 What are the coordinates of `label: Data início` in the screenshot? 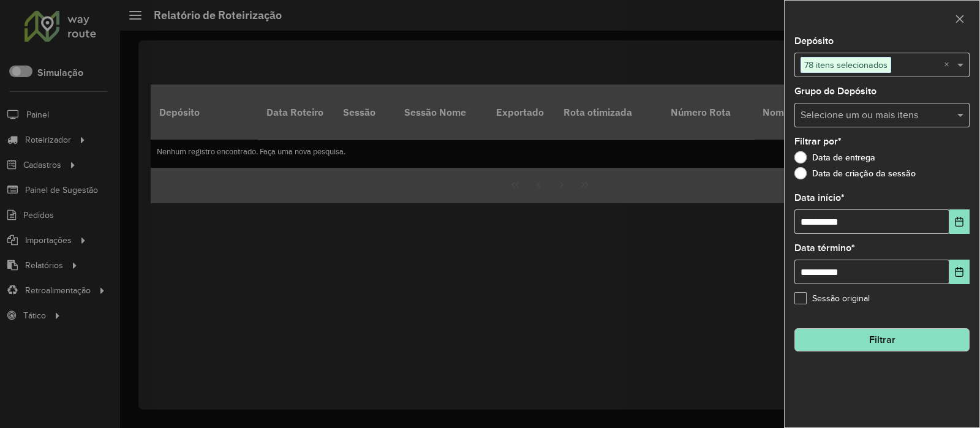 It's located at (819, 198).